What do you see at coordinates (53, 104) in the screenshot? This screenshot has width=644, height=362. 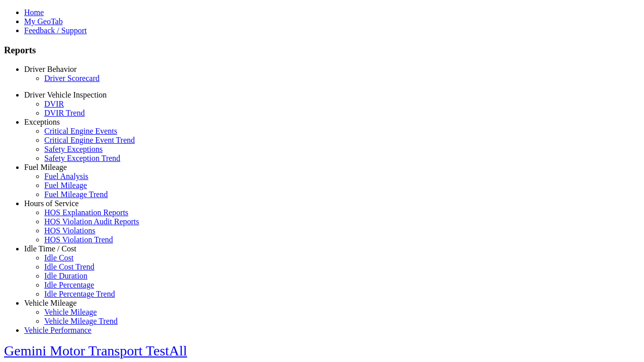 I see `a: DVIR` at bounding box center [53, 104].